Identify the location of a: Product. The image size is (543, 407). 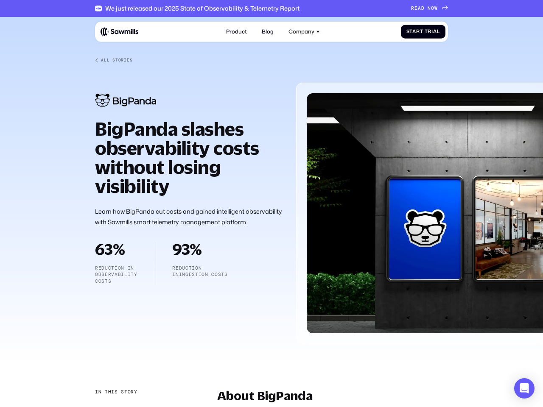
(236, 31).